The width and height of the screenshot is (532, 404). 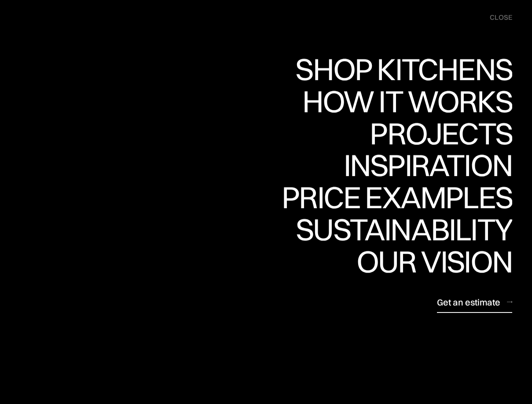 What do you see at coordinates (400, 230) in the screenshot?
I see `a: SustainabilitySustainability` at bounding box center [400, 230].